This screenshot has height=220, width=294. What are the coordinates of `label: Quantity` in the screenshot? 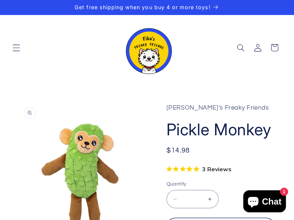 It's located at (220, 184).